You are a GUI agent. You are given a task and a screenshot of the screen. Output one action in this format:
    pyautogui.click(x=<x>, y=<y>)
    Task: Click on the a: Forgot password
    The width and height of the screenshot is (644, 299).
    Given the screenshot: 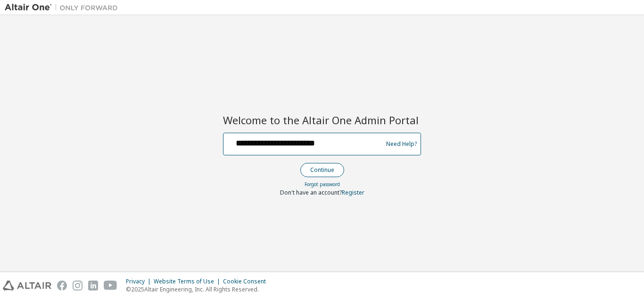 What is the action you would take?
    pyautogui.click(x=322, y=184)
    